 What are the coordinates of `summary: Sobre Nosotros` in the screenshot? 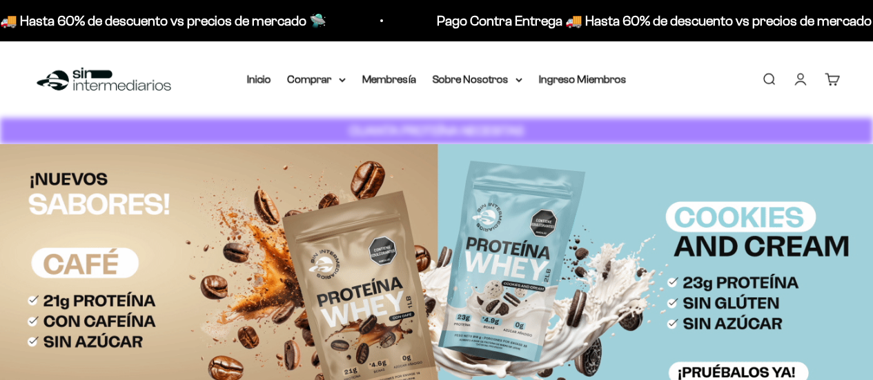 It's located at (478, 79).